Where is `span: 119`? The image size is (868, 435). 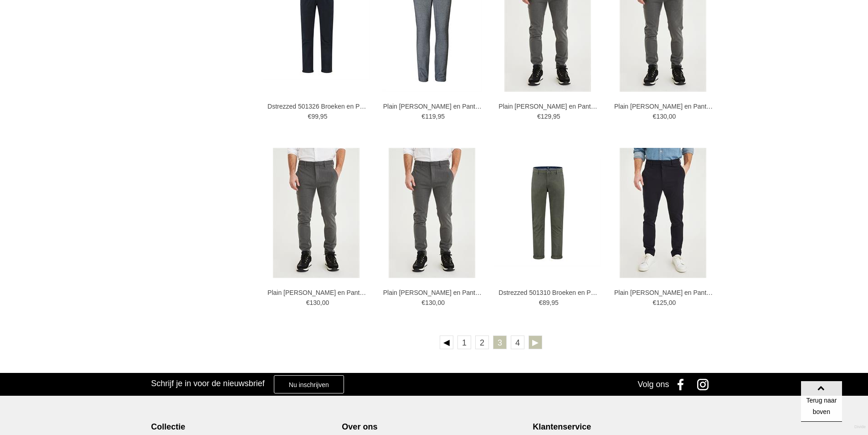
span: 119 is located at coordinates (430, 116).